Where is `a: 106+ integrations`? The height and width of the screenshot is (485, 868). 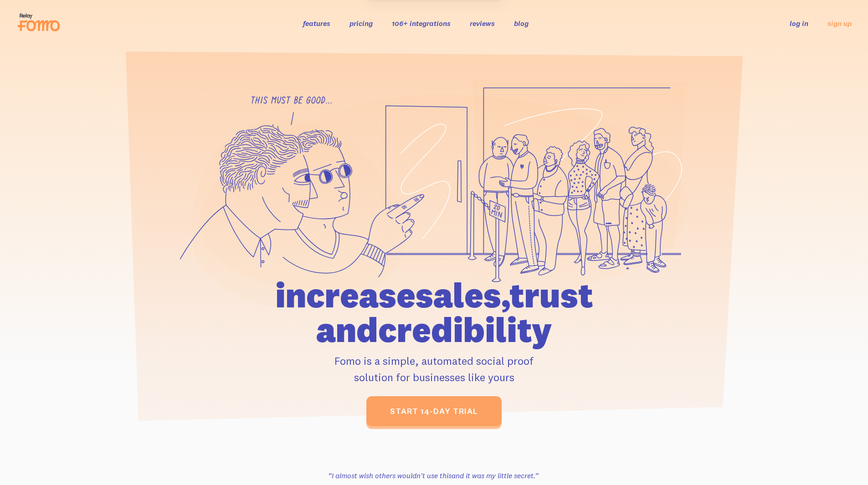
a: 106+ integrations is located at coordinates (421, 23).